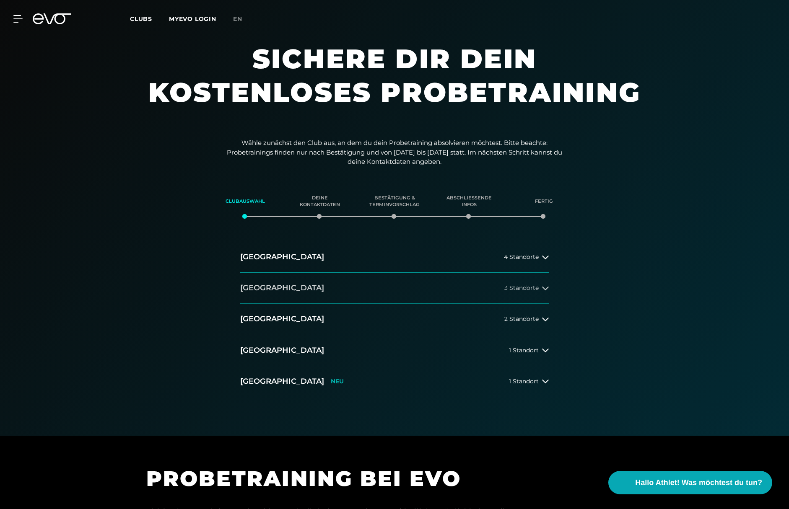  Describe the element at coordinates (238, 19) in the screenshot. I see `span: en` at that location.